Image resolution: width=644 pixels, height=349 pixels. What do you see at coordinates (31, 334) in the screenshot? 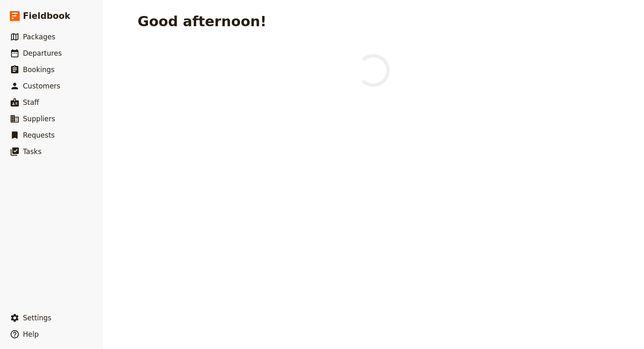
I see `span: Help` at bounding box center [31, 334].